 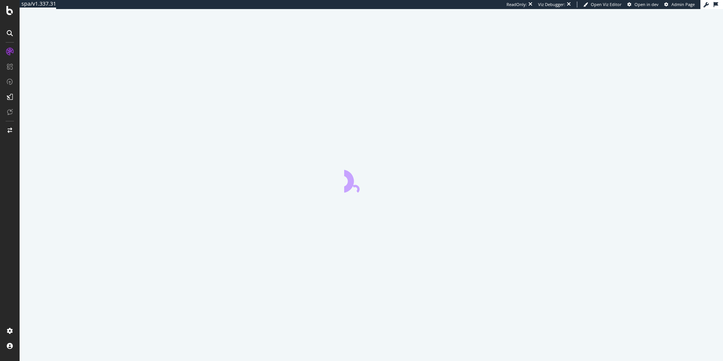 I want to click on span: Admin Page, so click(x=683, y=4).